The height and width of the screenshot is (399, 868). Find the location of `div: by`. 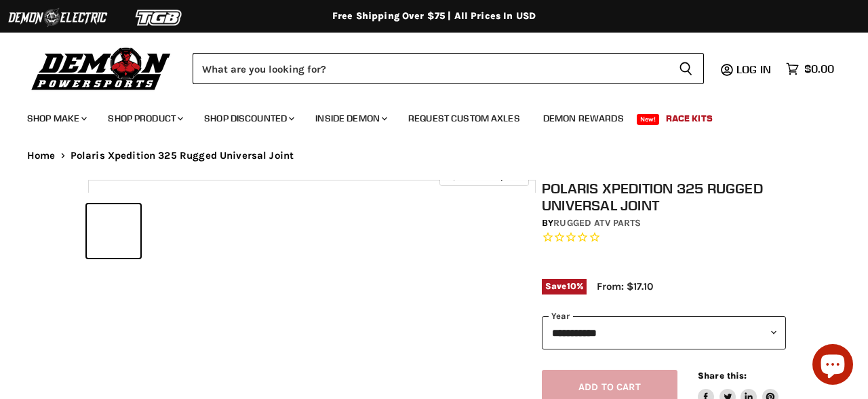

div: by is located at coordinates (664, 223).